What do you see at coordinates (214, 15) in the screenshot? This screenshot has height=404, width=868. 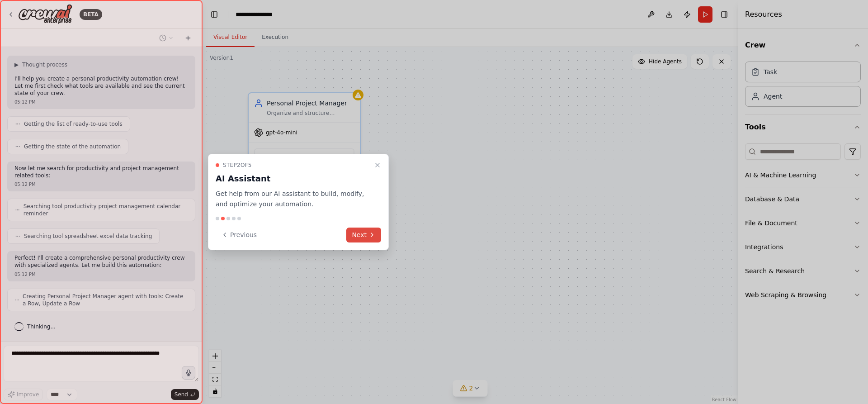 I see `button: Hide left sidebar` at bounding box center [214, 15].